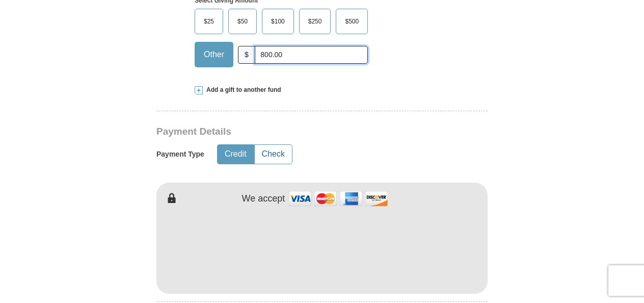 Image resolution: width=644 pixels, height=303 pixels. What do you see at coordinates (235, 154) in the screenshot?
I see `button: Credit` at bounding box center [235, 154].